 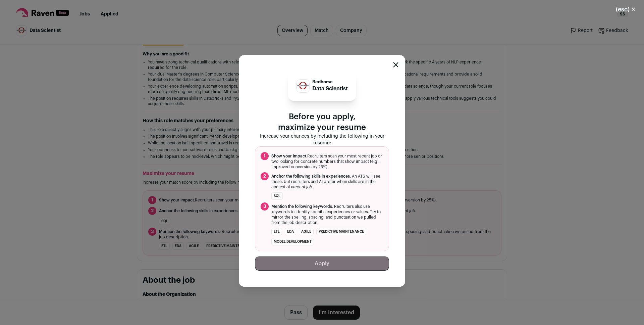 I want to click on li: SQL, so click(x=277, y=196).